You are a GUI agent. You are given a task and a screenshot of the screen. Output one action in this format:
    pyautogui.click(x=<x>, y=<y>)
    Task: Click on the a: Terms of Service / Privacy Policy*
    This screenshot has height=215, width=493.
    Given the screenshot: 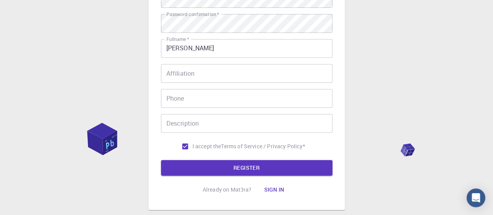 What is the action you would take?
    pyautogui.click(x=263, y=146)
    